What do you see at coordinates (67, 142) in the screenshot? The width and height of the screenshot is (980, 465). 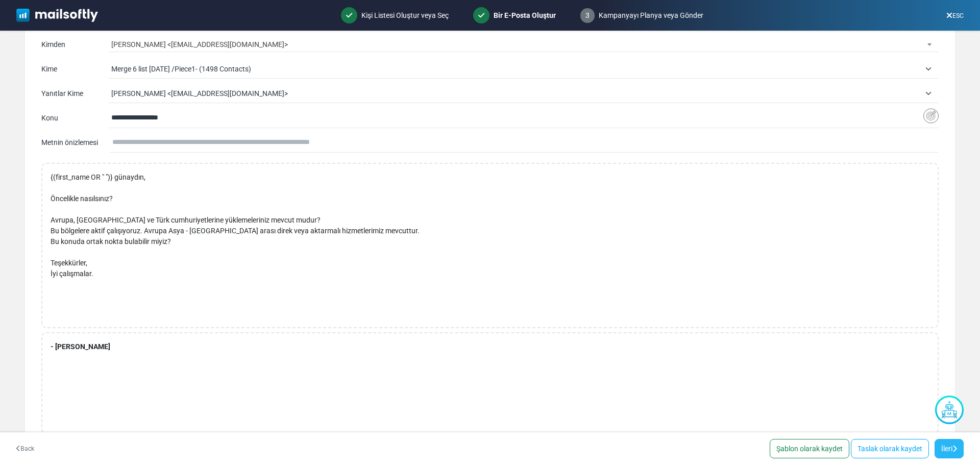 I see `div: Metnin önizlemesi` at bounding box center [67, 142].